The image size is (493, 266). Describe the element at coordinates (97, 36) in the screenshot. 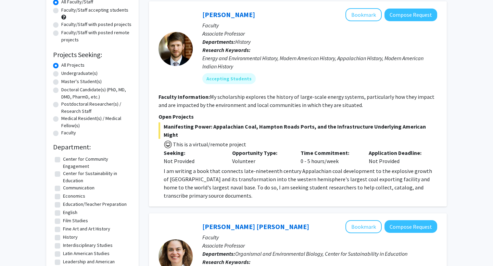

I see `label: Faculty/Staff with posted remote projects` at that location.